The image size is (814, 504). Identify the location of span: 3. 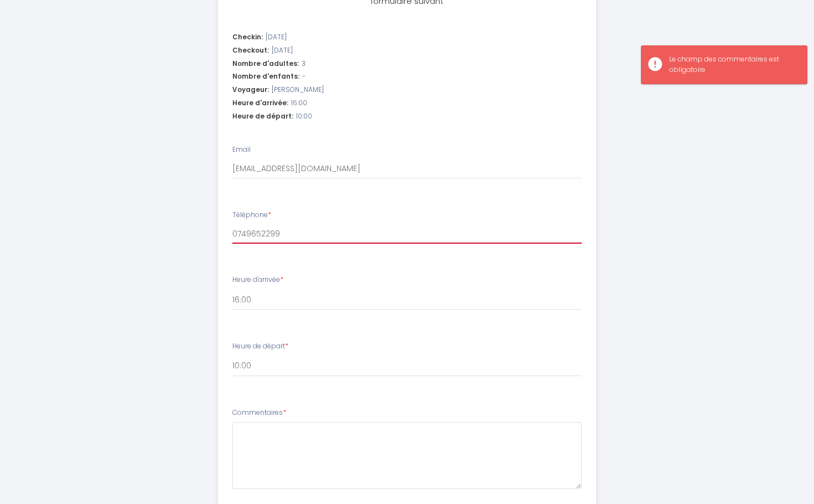
(303, 64).